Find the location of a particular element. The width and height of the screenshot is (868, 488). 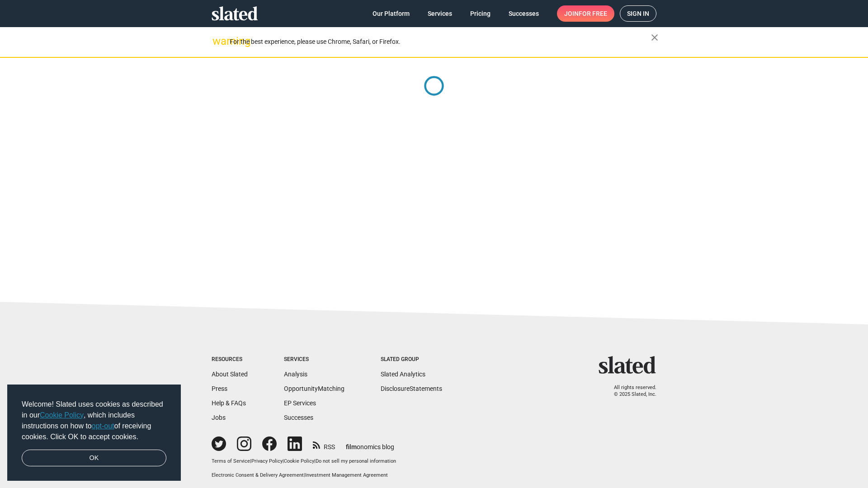

a: Joinfor free is located at coordinates (585, 13).